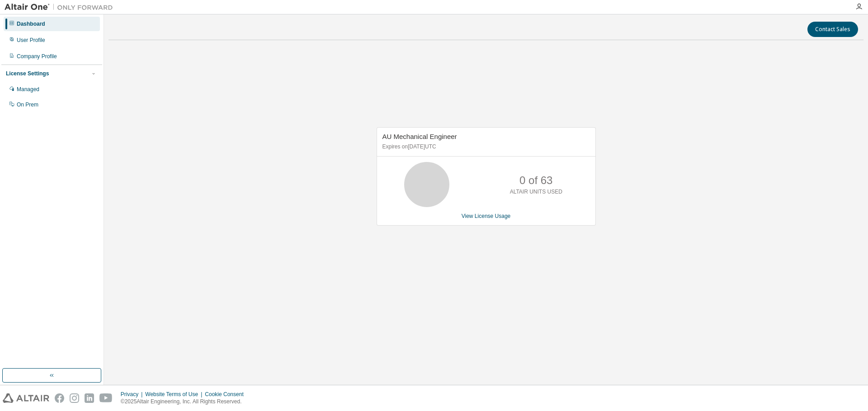 The image size is (868, 411). Describe the element at coordinates (536, 192) in the screenshot. I see `p: ALTAIR UNITS USED` at that location.